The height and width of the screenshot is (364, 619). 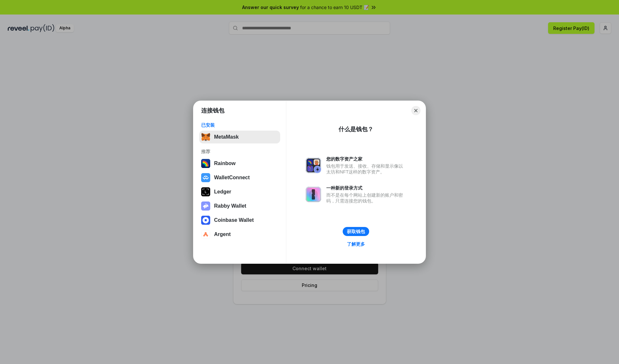 I want to click on div: 推荐, so click(x=240, y=151).